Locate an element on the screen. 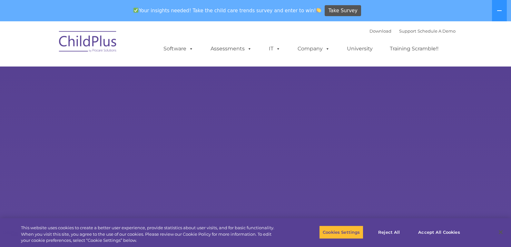 The height and width of the screenshot is (247, 511). span: Your insights needed! Take the child care trends survey and enter to win! is located at coordinates (227, 10).